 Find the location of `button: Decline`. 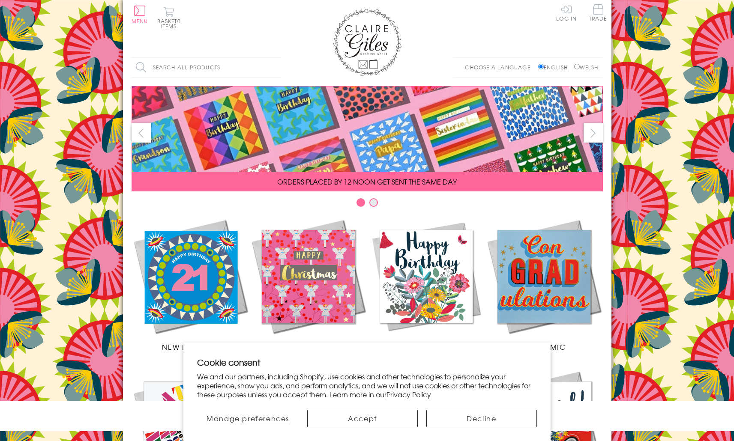

button: Decline is located at coordinates (482, 419).